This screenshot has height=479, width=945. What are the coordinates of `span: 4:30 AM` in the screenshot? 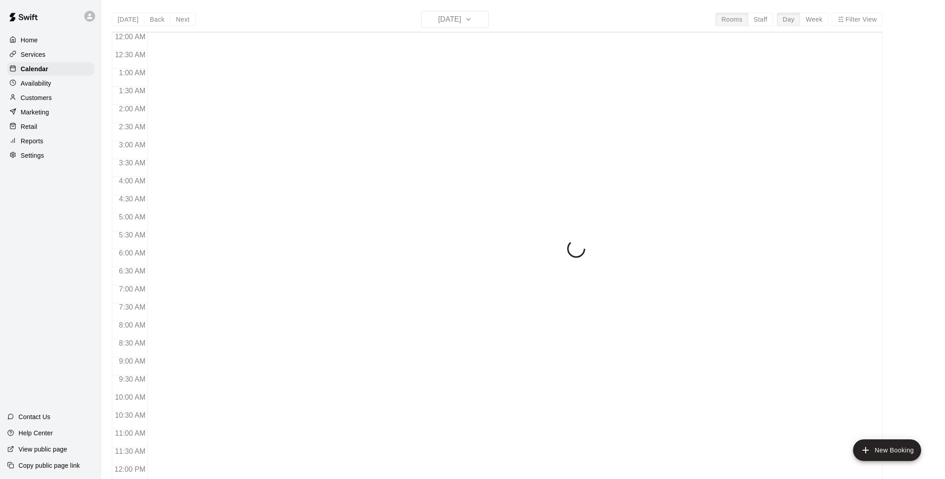 It's located at (132, 199).